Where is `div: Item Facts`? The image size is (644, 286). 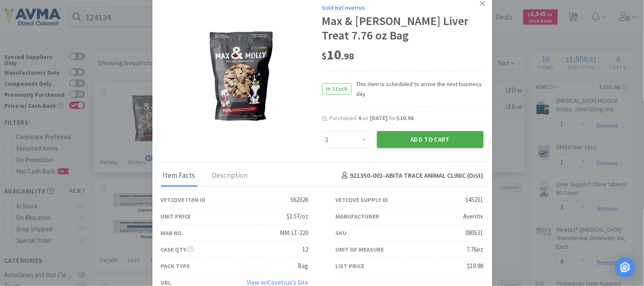
div: Item Facts is located at coordinates (179, 176).